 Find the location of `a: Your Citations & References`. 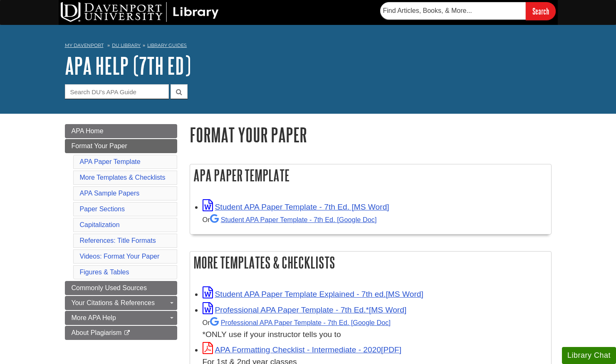

a: Your Citations & References is located at coordinates (121, 303).